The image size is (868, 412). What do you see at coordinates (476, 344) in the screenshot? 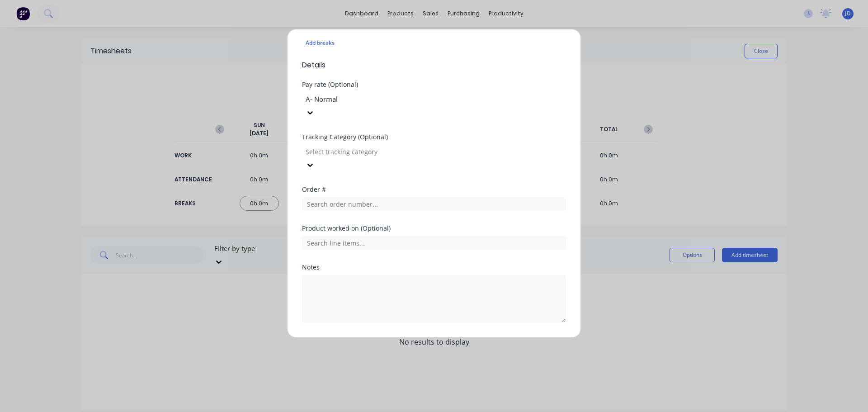
I see `button: Cancel` at bounding box center [476, 344].